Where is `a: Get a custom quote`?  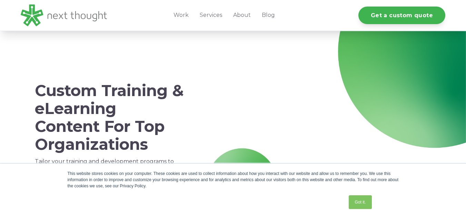 a: Get a custom quote is located at coordinates (402, 15).